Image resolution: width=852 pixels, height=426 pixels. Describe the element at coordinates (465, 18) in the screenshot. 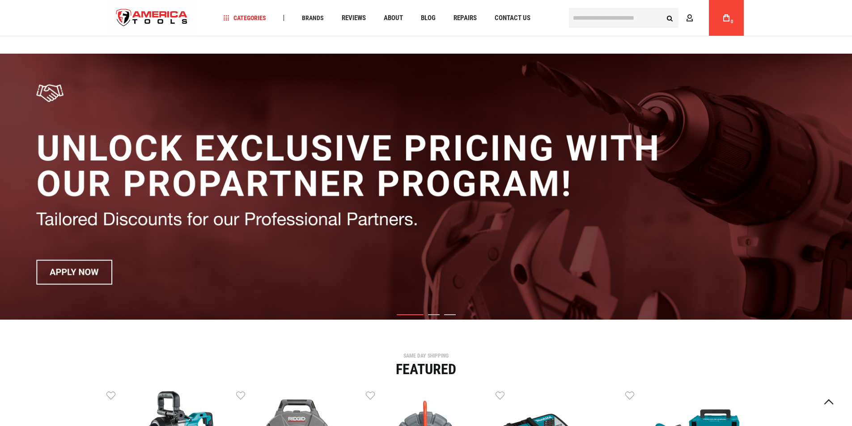

I see `a: Repairs` at that location.